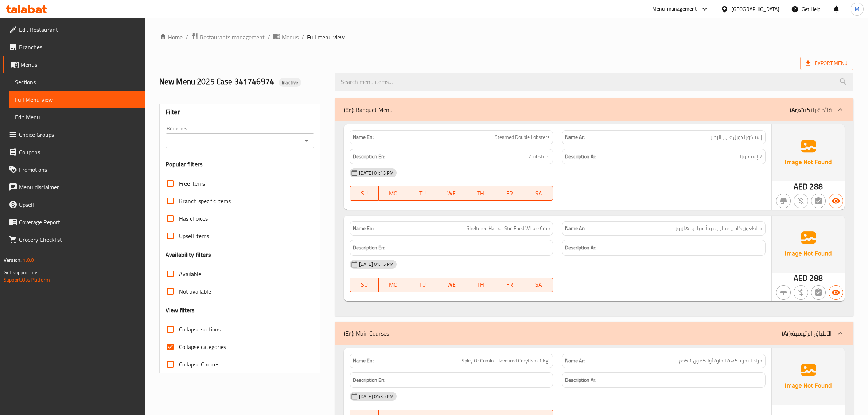 The height and width of the screenshot is (415, 868). I want to click on b: (Ar):, so click(786, 333).